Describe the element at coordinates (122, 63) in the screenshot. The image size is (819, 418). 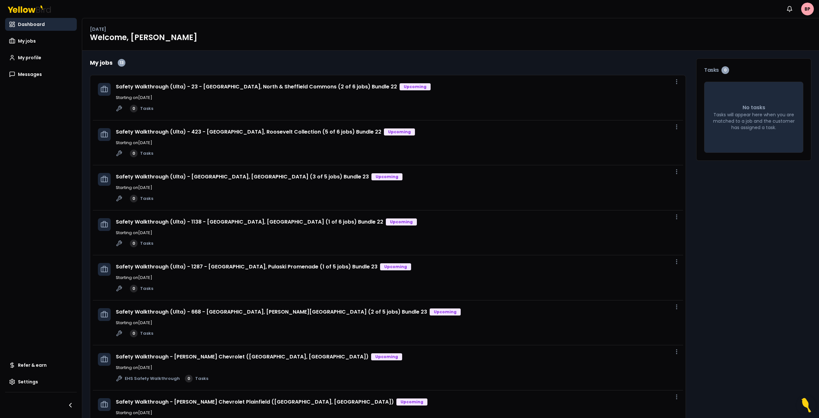
I see `div: 13` at that location.